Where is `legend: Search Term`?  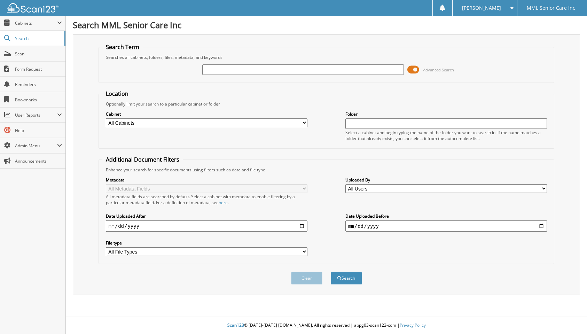 legend: Search Term is located at coordinates (123, 47).